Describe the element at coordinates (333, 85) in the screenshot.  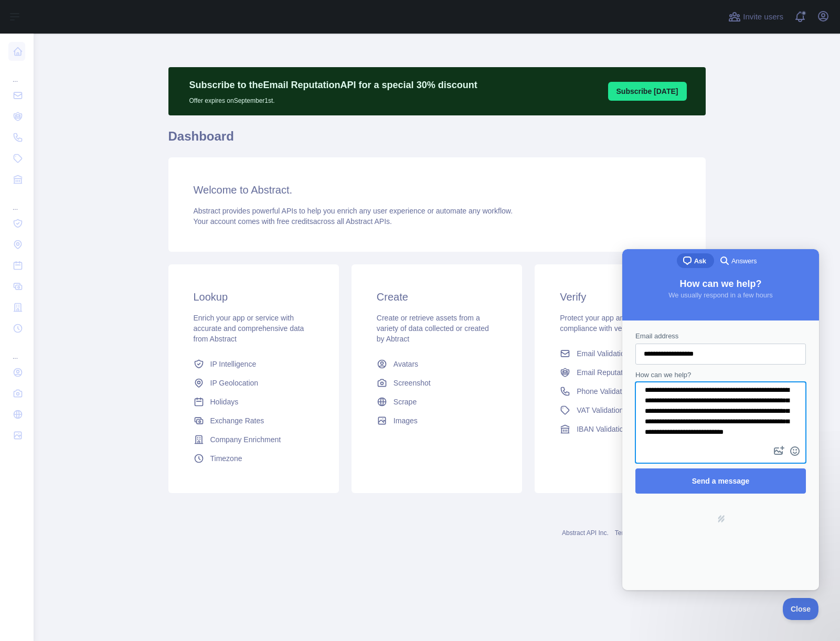
I see `p: Subscribe to the Email Reputation API for a special 30 % discount` at that location.